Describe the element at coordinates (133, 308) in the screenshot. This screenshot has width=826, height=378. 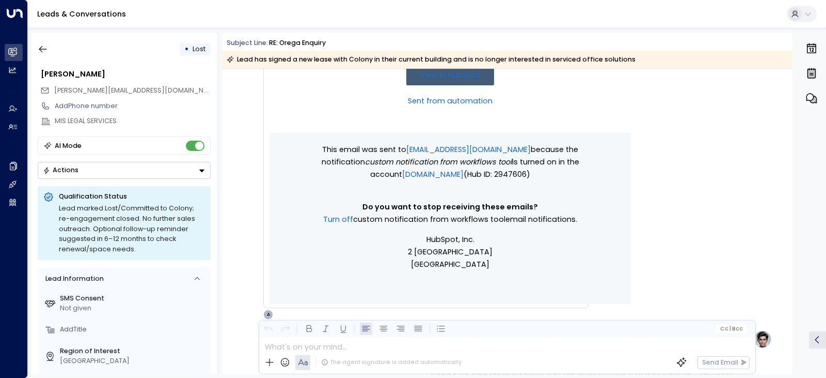
I see `div: Not given` at that location.